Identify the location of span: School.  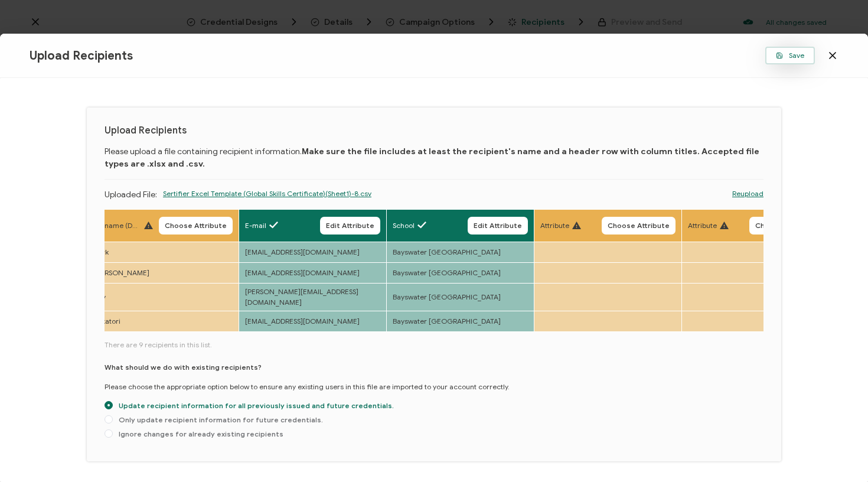
(404, 225).